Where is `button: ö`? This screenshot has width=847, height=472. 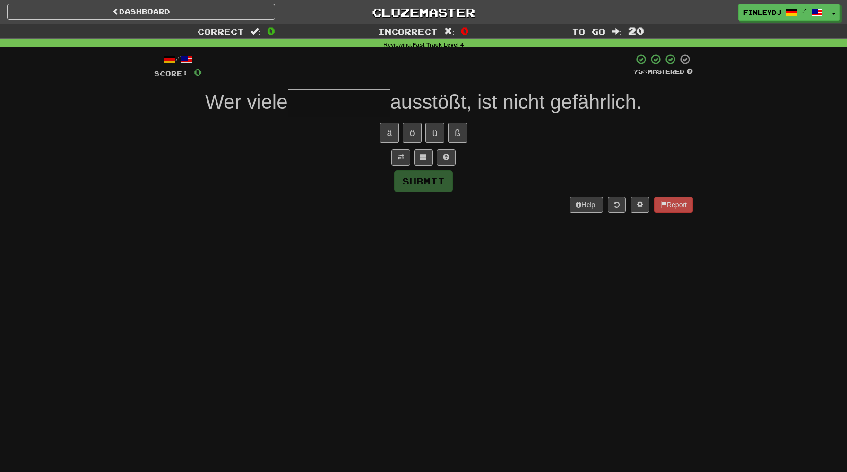
button: ö is located at coordinates (412, 133).